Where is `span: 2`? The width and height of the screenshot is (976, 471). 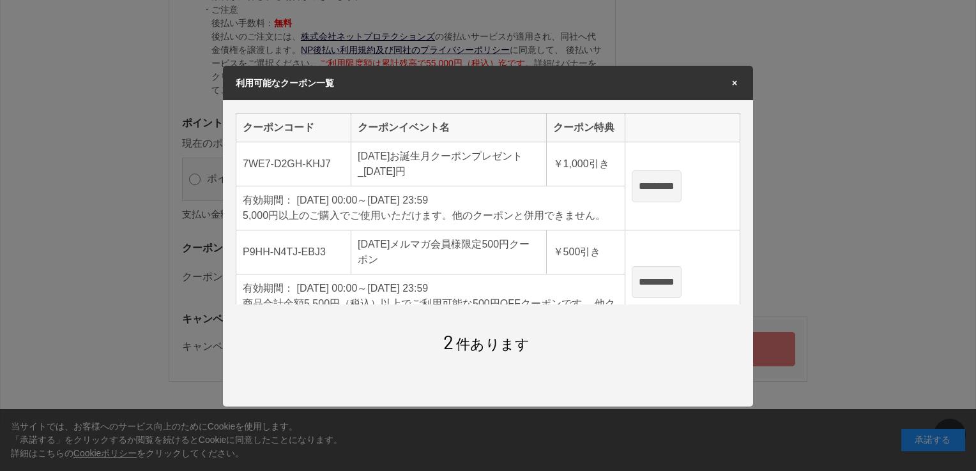 span: 2 is located at coordinates (448, 342).